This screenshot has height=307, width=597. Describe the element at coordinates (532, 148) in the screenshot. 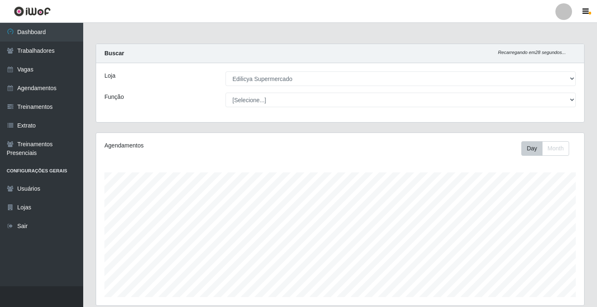

I see `button: Day` at that location.